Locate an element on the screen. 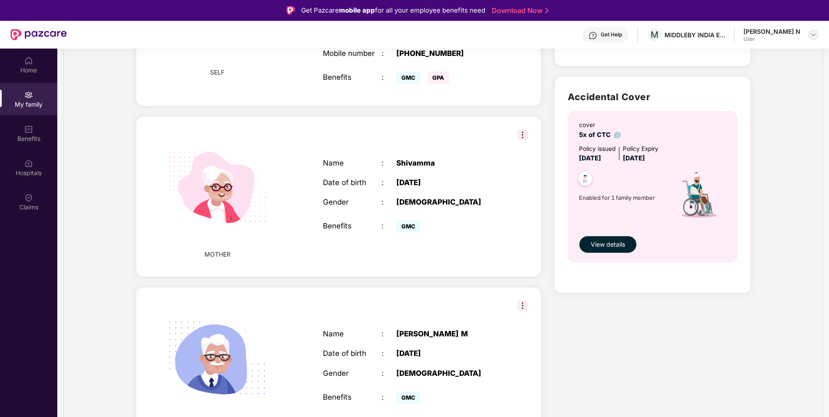  span: GPA is located at coordinates (438, 78).